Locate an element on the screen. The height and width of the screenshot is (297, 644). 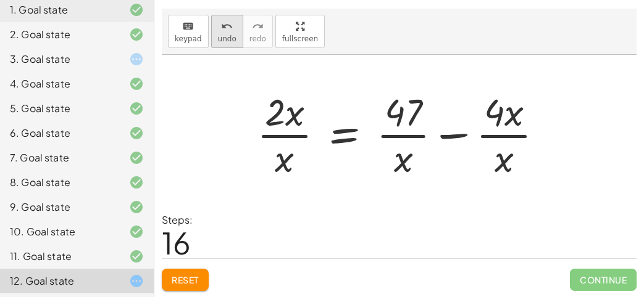
span: fullscreen is located at coordinates (300, 39).